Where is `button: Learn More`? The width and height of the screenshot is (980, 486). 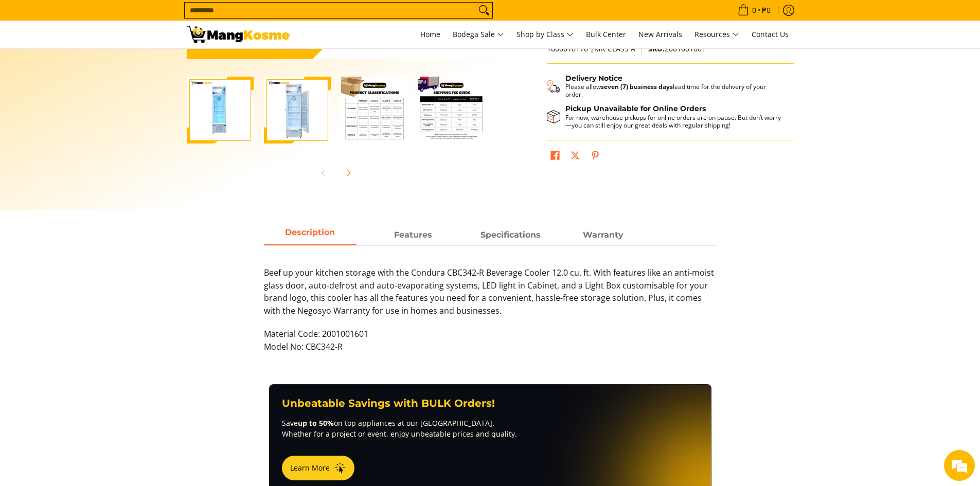 button: Learn More is located at coordinates (318, 468).